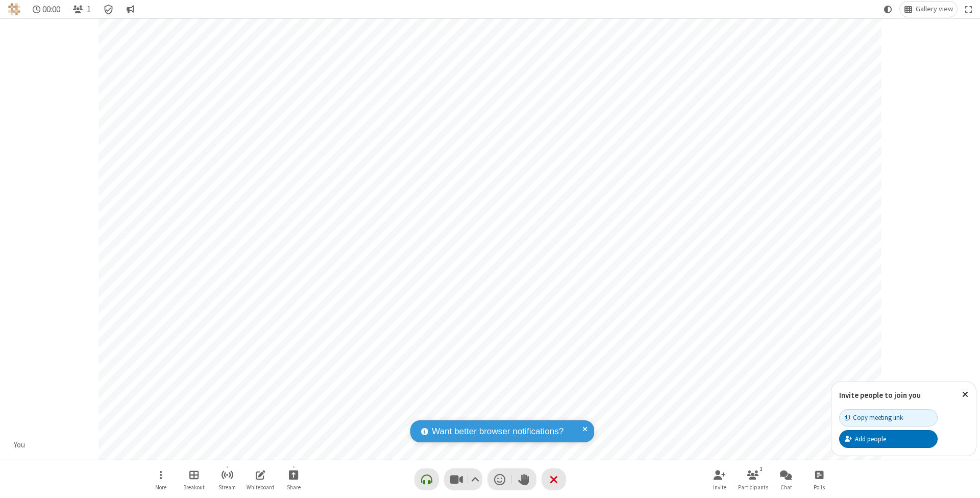 Image resolution: width=980 pixels, height=498 pixels. What do you see at coordinates (500, 479) in the screenshot?
I see `button: Send a reaction` at bounding box center [500, 479].